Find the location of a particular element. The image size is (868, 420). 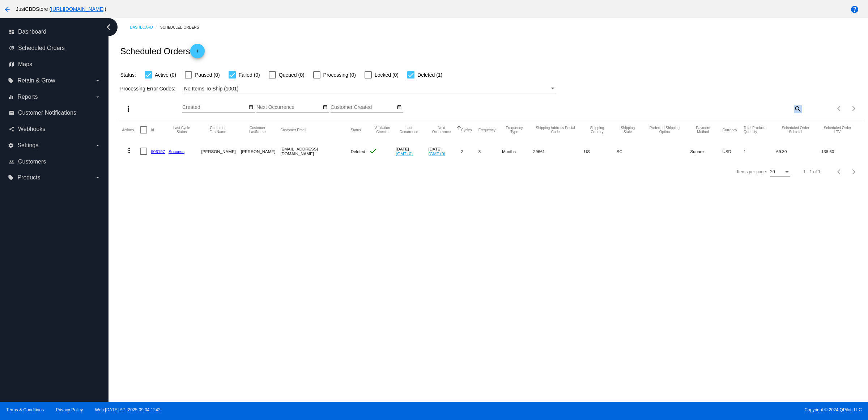

i: people_outline is located at coordinates (12, 162).